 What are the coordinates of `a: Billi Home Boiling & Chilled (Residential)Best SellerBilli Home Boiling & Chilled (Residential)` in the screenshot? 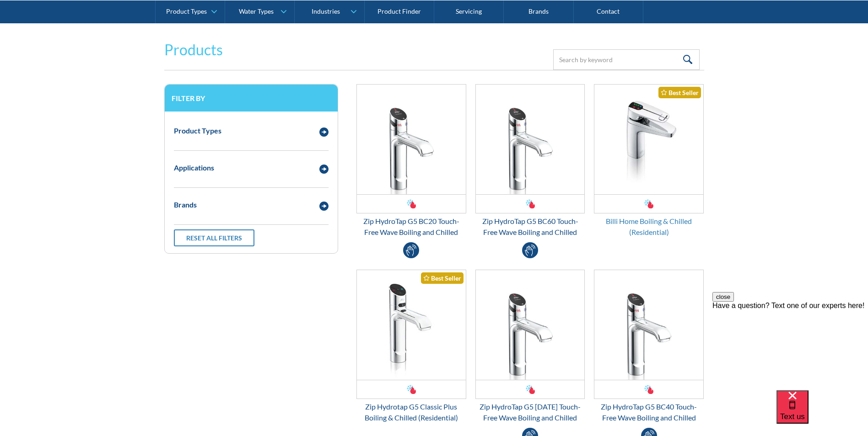 It's located at (648, 161).